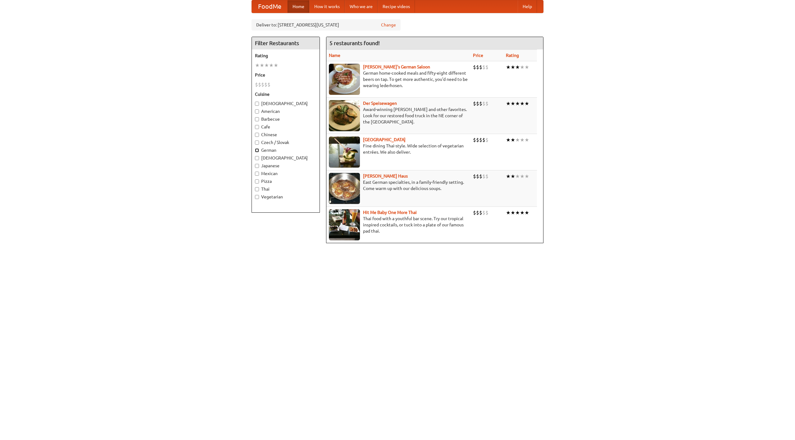  I want to click on a: Home, so click(299, 7).